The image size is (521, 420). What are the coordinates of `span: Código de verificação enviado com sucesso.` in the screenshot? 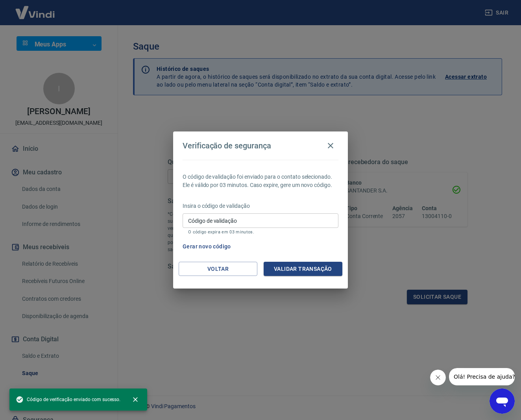 It's located at (68, 399).